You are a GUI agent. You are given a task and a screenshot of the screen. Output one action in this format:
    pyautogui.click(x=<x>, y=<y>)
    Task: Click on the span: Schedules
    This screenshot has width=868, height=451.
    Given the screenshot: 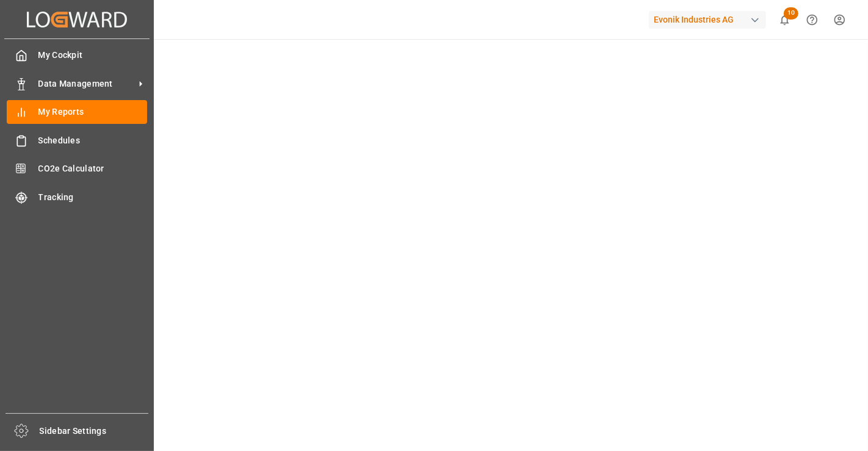 What is the action you would take?
    pyautogui.click(x=93, y=140)
    